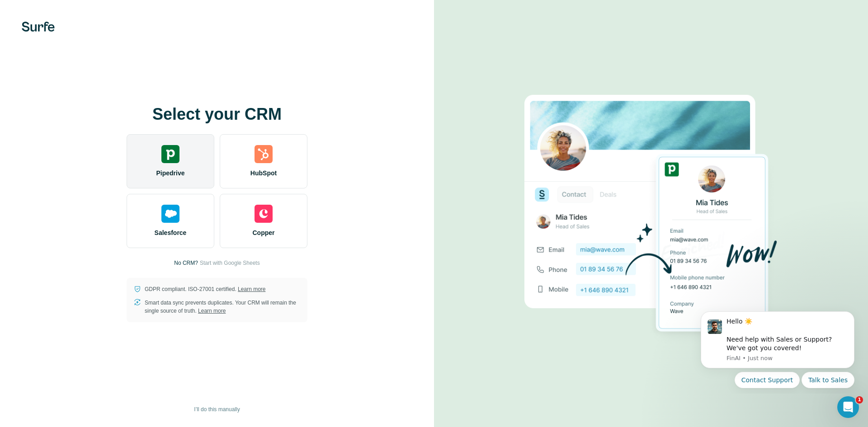  I want to click on span: Pipedrive, so click(170, 173).